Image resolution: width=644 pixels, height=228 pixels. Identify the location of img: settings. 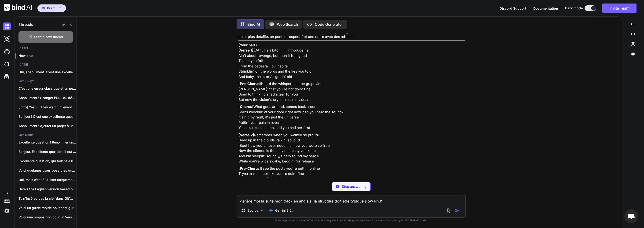
(7, 211).